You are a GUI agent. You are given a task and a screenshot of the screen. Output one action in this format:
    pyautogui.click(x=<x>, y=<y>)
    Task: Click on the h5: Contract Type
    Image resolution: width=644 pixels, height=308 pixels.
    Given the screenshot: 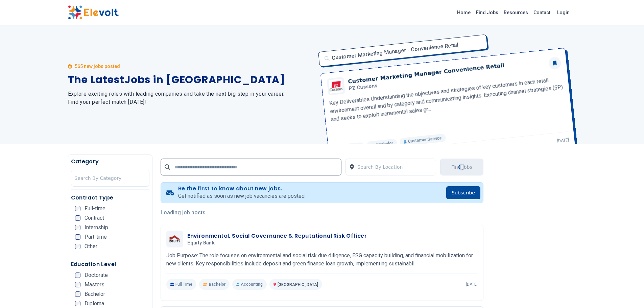 What is the action you would take?
    pyautogui.click(x=110, y=198)
    